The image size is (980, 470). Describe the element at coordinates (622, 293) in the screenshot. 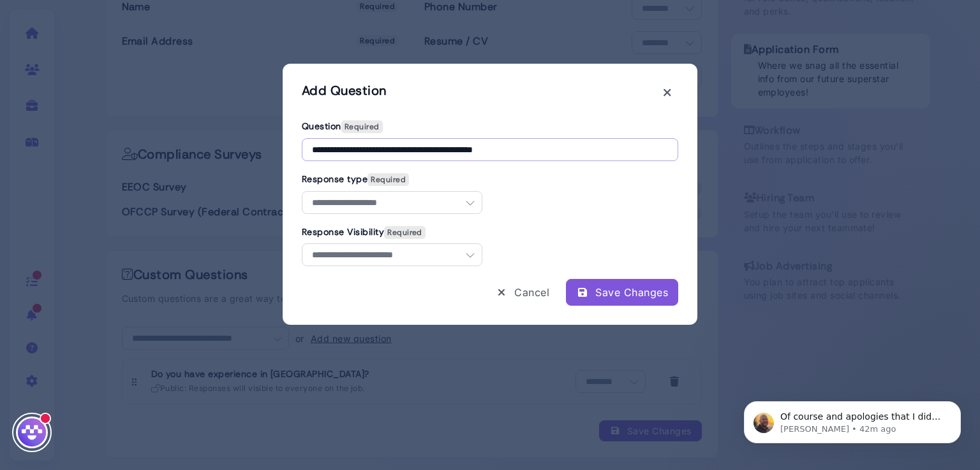

I see `div: Save Changes` at that location.